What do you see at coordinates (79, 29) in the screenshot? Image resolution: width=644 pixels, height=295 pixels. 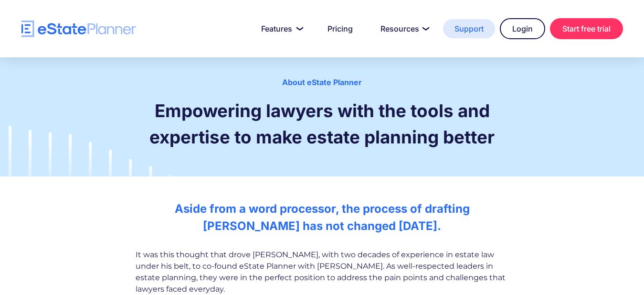 I see `a: home` at bounding box center [79, 29].